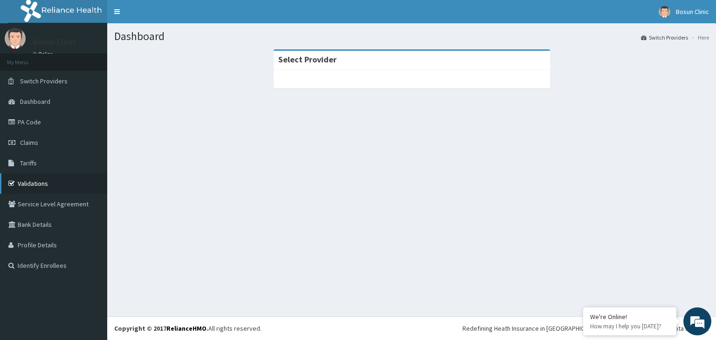 The width and height of the screenshot is (716, 340). Describe the element at coordinates (411, 36) in the screenshot. I see `h1: Dashboard` at that location.